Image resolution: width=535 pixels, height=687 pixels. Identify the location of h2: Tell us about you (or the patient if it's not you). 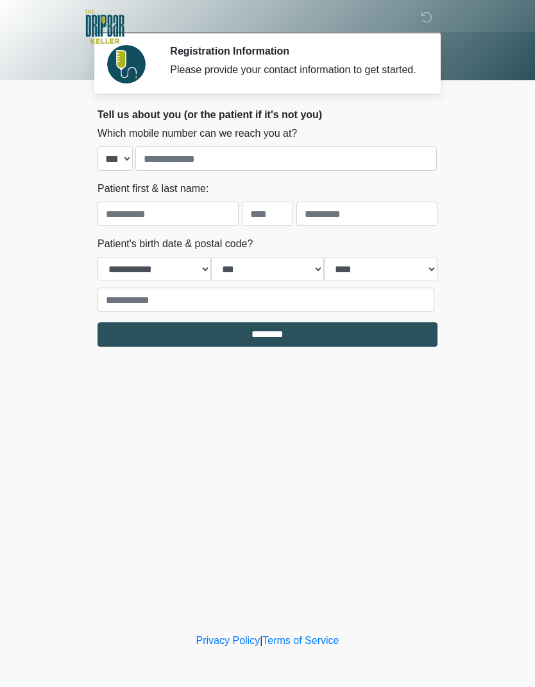
(268, 114).